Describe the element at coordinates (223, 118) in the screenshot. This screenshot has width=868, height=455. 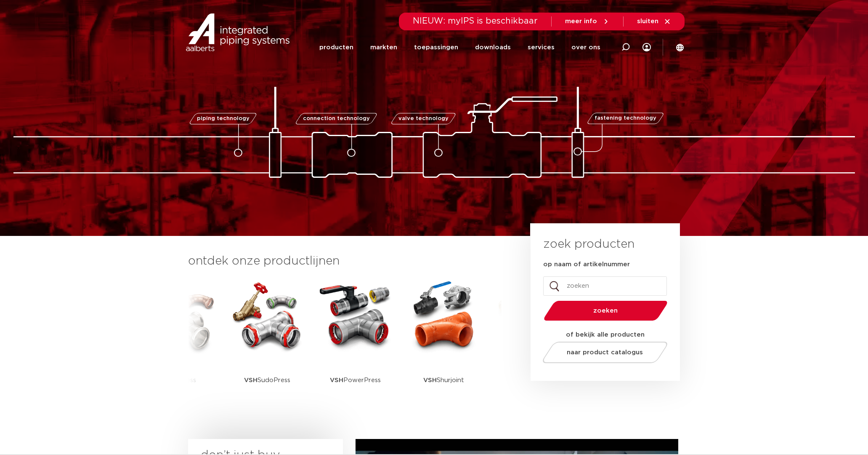
I see `span: piping technology` at that location.